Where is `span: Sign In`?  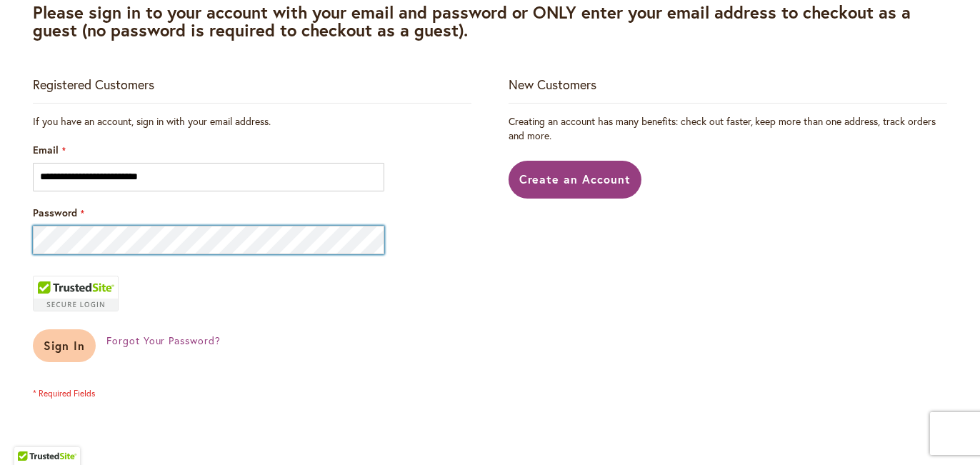 span: Sign In is located at coordinates (65, 345).